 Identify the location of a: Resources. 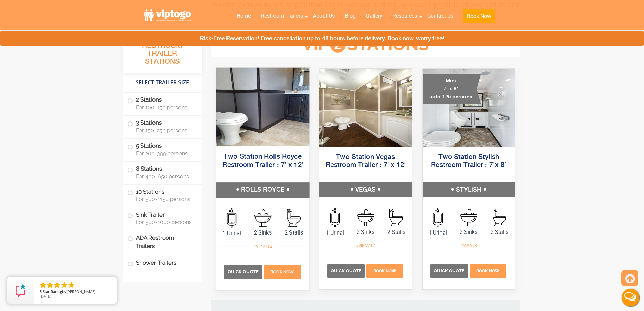
(405, 16).